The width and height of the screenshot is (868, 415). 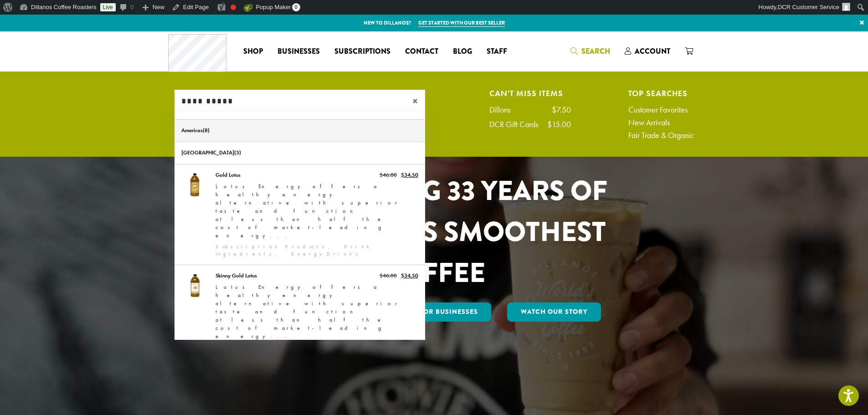 I want to click on span: Contact, so click(x=421, y=52).